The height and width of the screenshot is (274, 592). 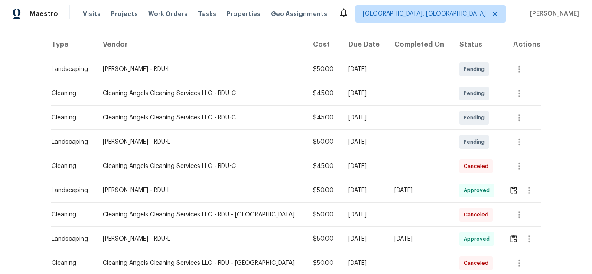 I want to click on th: Cost, so click(x=324, y=45).